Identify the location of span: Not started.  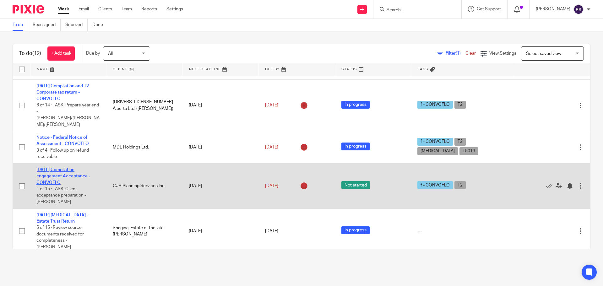
(356, 185).